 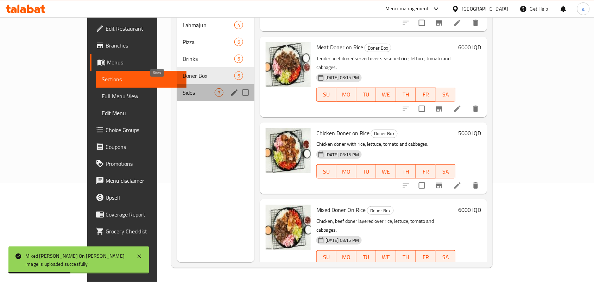 What do you see at coordinates (144, 62) in the screenshot?
I see `span: Menus` at bounding box center [144, 62].